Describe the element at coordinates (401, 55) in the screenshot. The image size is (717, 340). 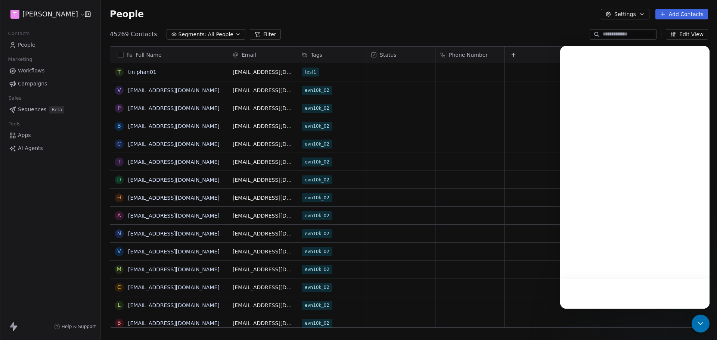
I see `div: Status` at that location.